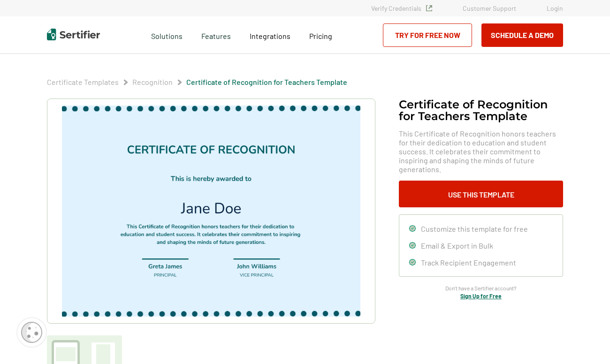 Image resolution: width=610 pixels, height=364 pixels. What do you see at coordinates (587, 341) in the screenshot?
I see `div: Chat Widget` at bounding box center [587, 341].